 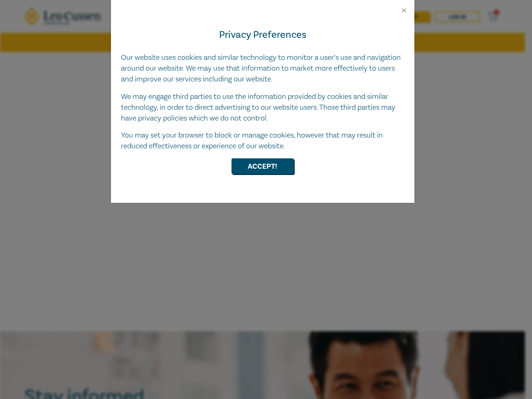 I want to click on button: Close, so click(x=404, y=10).